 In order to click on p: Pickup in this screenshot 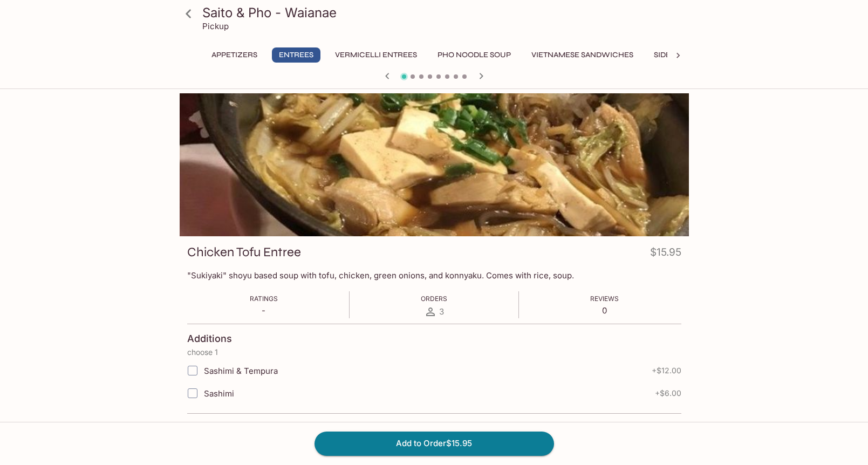, I will do `click(215, 26)`.